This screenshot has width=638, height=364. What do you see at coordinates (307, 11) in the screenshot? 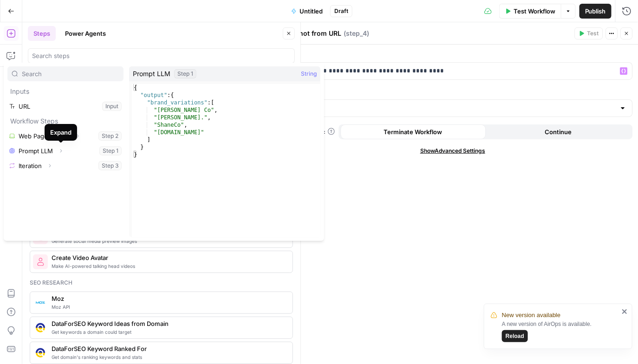
I see `button: Untitled` at bounding box center [307, 11].